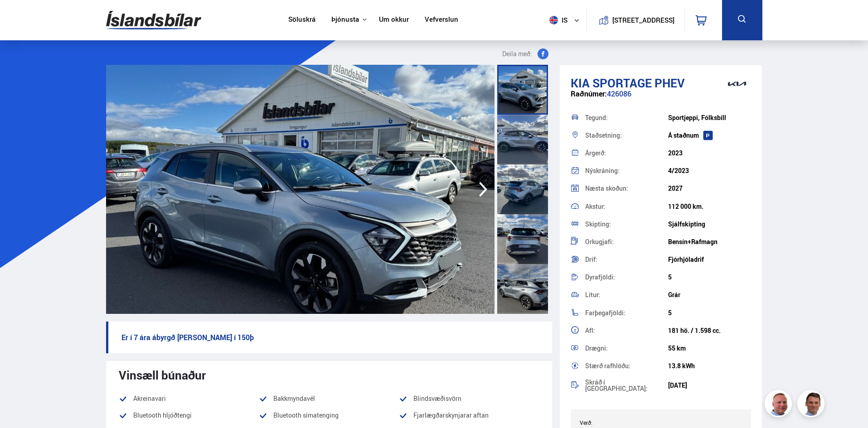 This screenshot has height=428, width=868. I want to click on a: Um okkur, so click(394, 20).